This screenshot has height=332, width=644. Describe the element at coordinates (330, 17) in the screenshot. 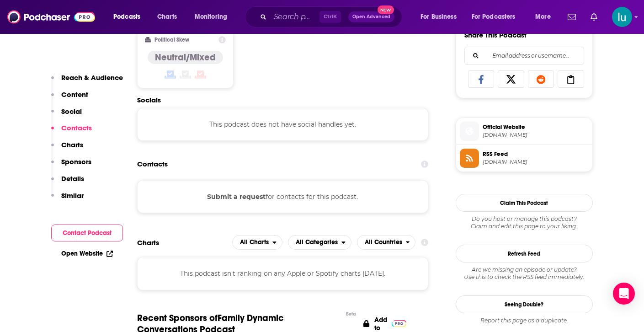

I see `span: Ctrl K` at that location.